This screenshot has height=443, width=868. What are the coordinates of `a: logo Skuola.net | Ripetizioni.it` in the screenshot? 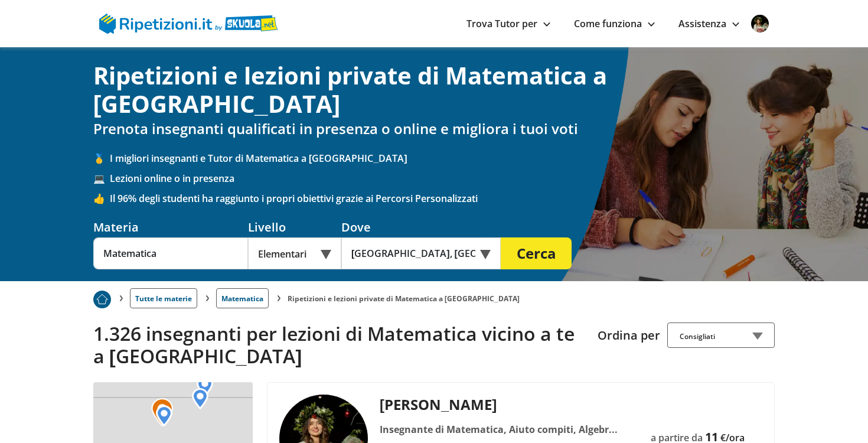 It's located at (188, 22).